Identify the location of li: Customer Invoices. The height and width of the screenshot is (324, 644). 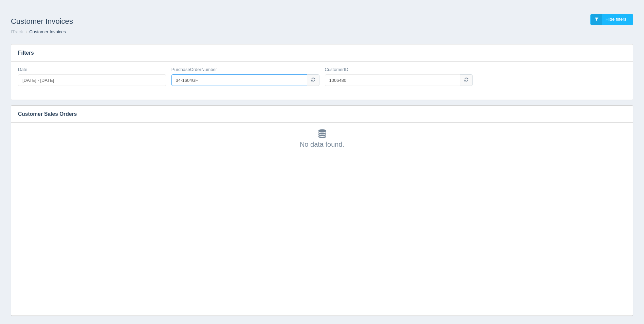
(45, 32).